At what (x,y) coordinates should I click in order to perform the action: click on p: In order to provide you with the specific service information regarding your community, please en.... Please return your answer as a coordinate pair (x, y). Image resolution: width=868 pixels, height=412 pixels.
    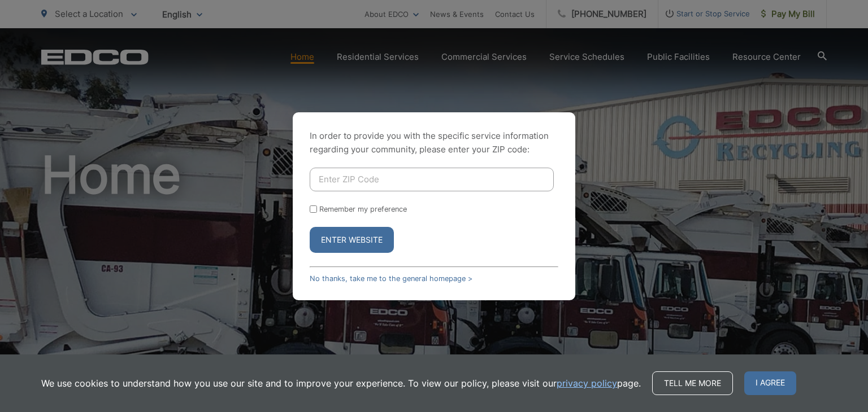
    Looking at the image, I should click on (434, 143).